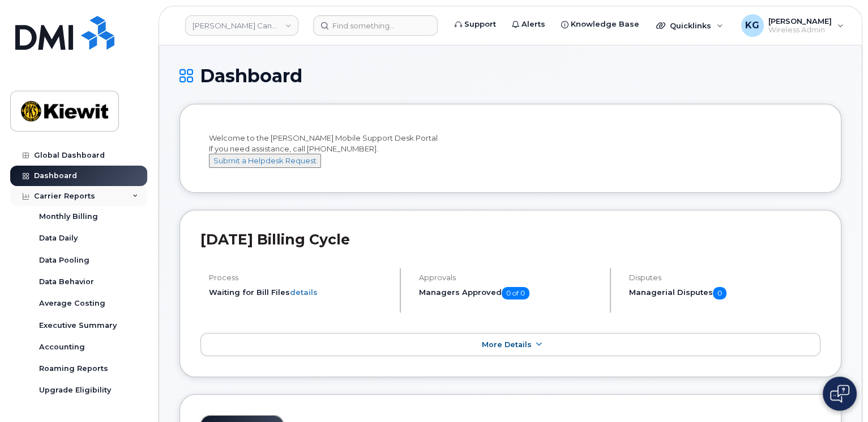 Image resolution: width=868 pixels, height=422 pixels. Describe the element at coordinates (510, 277) in the screenshot. I see `h4: Approvals` at that location.